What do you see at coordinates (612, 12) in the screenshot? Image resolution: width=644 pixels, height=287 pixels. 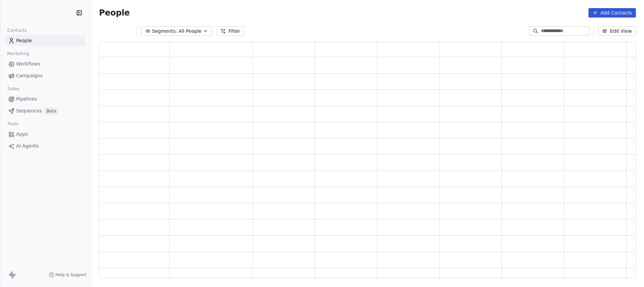 I see `button: Add Contacts` at bounding box center [612, 12].